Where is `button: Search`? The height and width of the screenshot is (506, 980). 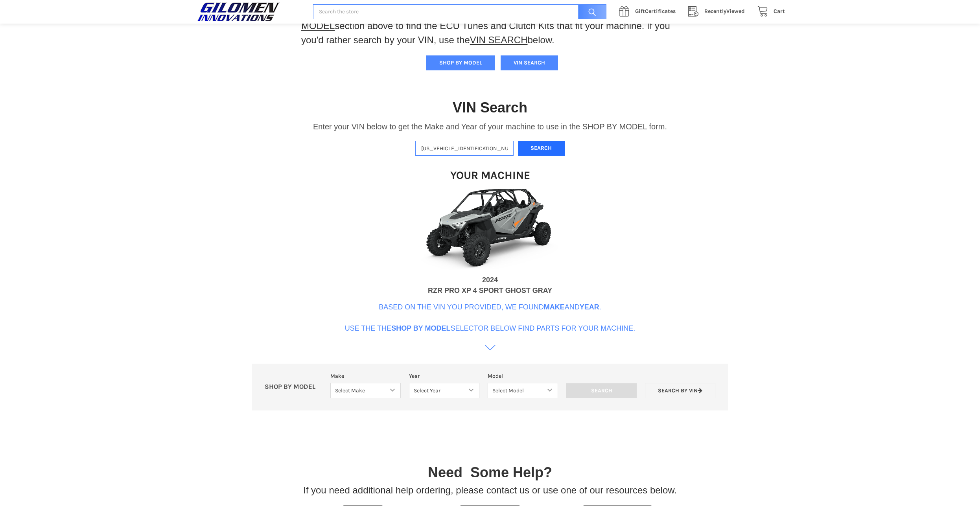
button: Search is located at coordinates (542, 148).